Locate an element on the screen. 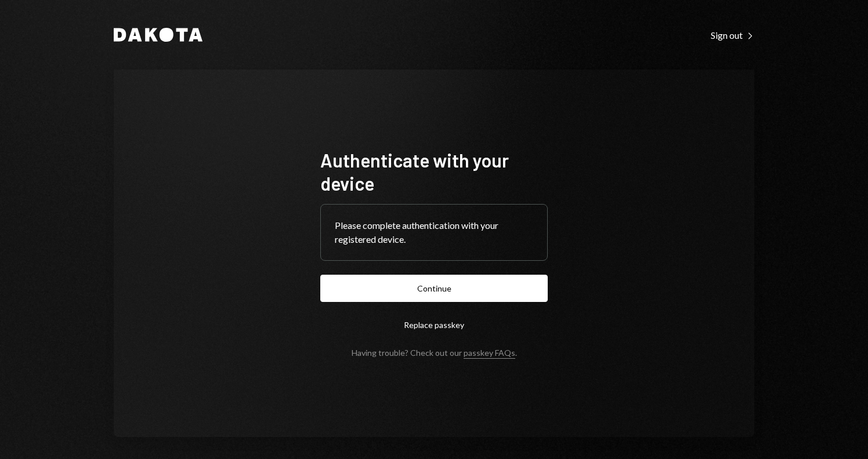  div: Having trouble? Check out our . is located at coordinates (434, 352).